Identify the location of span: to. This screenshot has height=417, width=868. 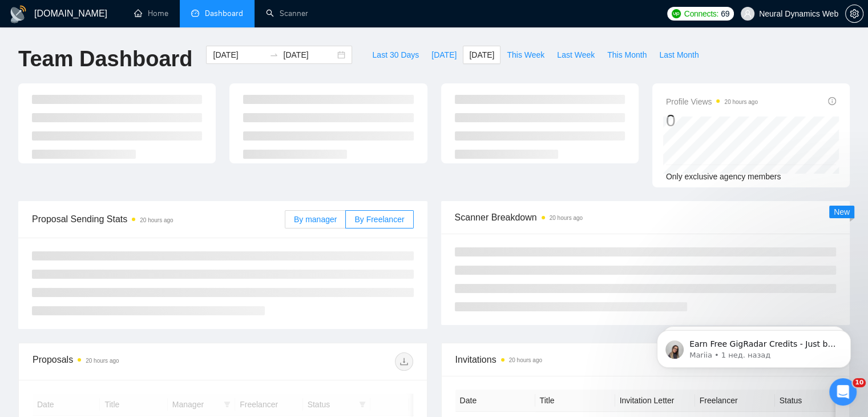
(274, 55).